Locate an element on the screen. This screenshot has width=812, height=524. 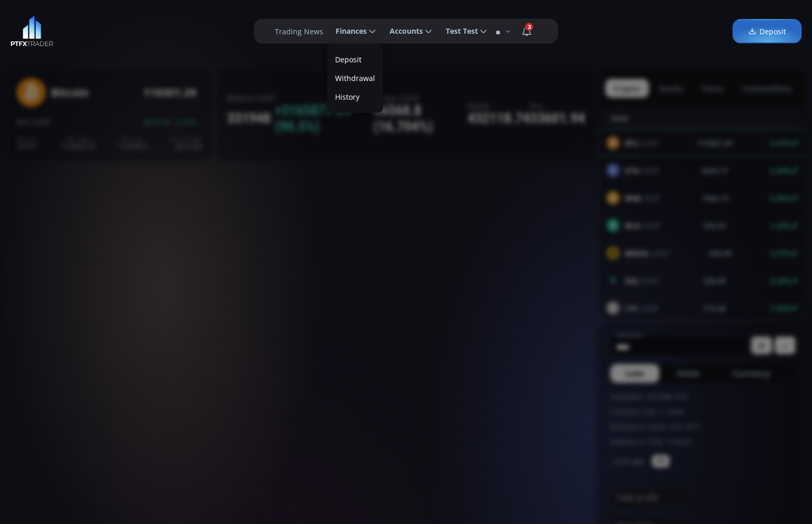
span: Finances is located at coordinates (347, 31).